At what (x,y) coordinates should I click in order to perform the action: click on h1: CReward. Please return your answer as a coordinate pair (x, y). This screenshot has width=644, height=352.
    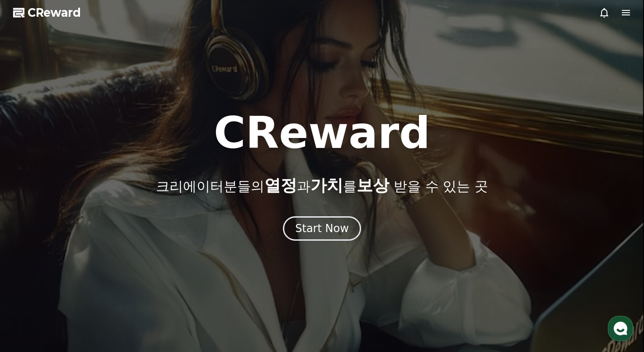
    Looking at the image, I should click on (322, 133).